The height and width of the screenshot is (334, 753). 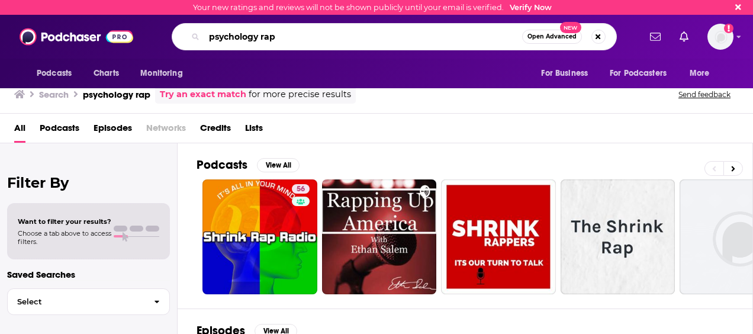 I want to click on button: View All, so click(x=278, y=165).